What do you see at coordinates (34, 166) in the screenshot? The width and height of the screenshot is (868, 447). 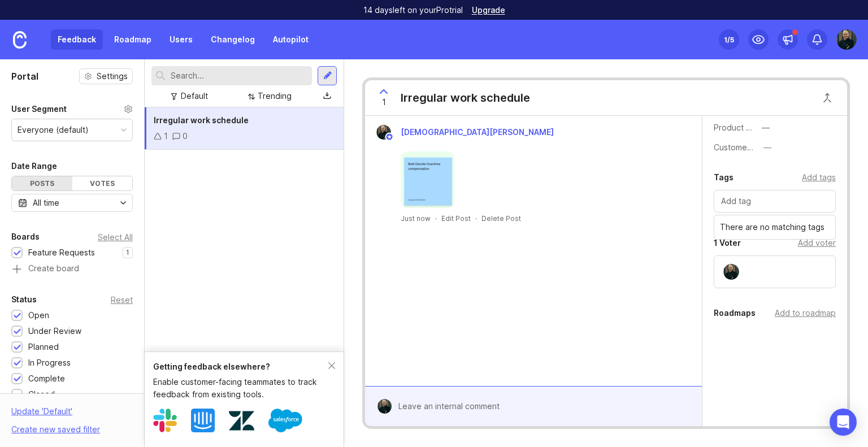 I see `div: Date Range` at bounding box center [34, 166].